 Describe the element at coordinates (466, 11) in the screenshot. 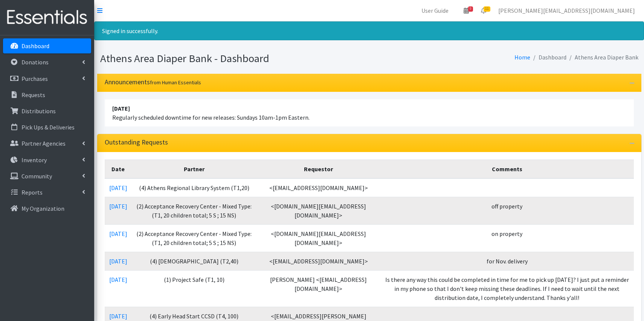

I see `a: 9` at that location.